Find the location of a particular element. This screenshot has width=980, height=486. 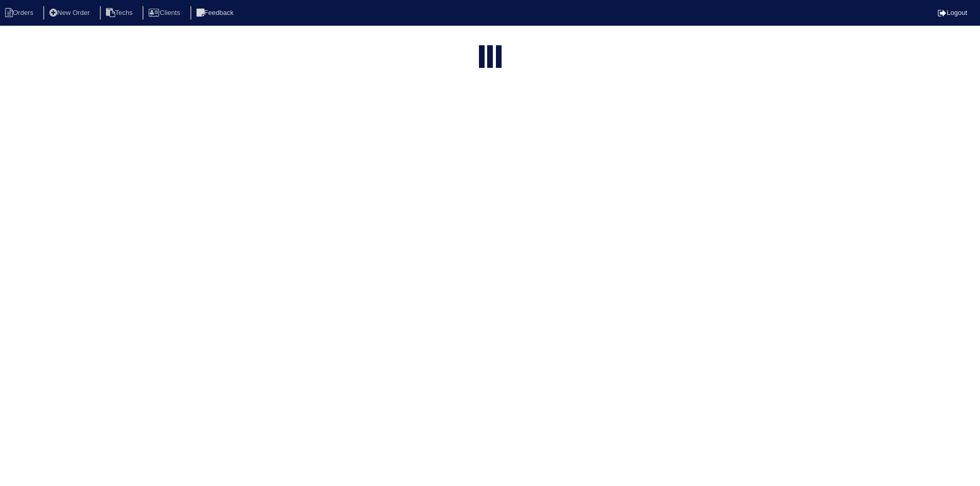

li: New Order is located at coordinates (70, 13).